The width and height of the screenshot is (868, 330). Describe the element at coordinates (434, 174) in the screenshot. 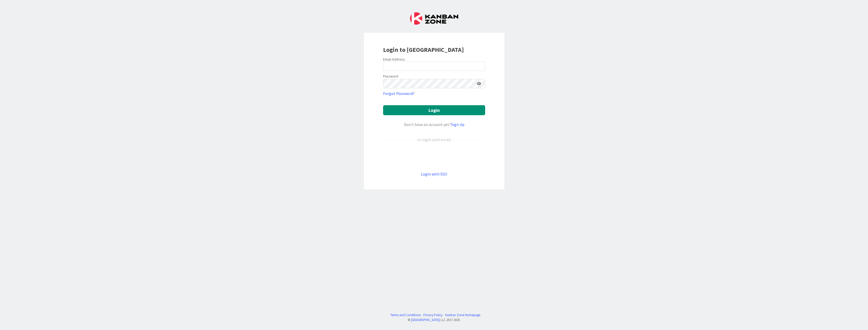

I see `a: Login with SSO` at that location.